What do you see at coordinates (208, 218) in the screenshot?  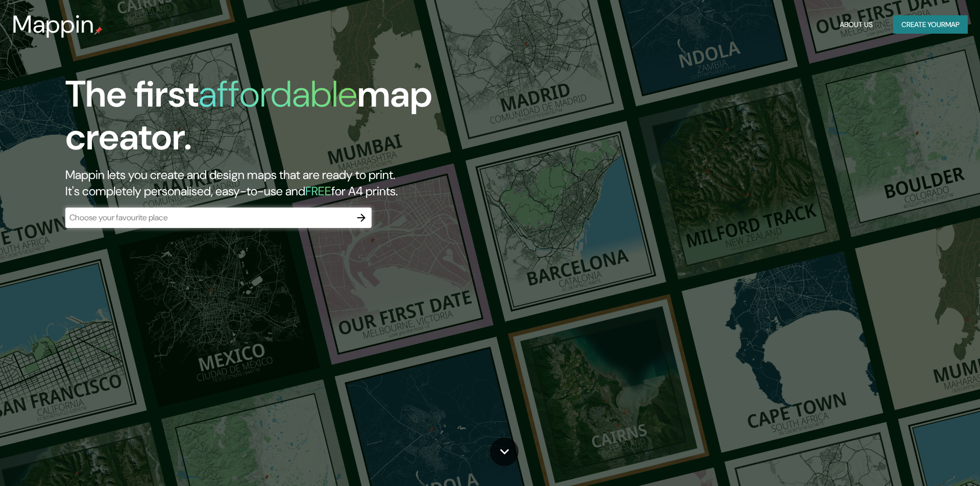 I see `input: Choose your favourite place` at bounding box center [208, 218].